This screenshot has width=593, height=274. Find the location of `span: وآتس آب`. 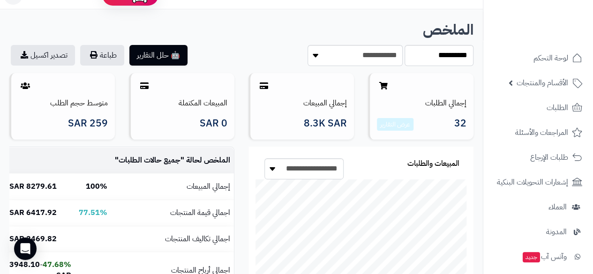

span: وآتس آب is located at coordinates (544, 257).